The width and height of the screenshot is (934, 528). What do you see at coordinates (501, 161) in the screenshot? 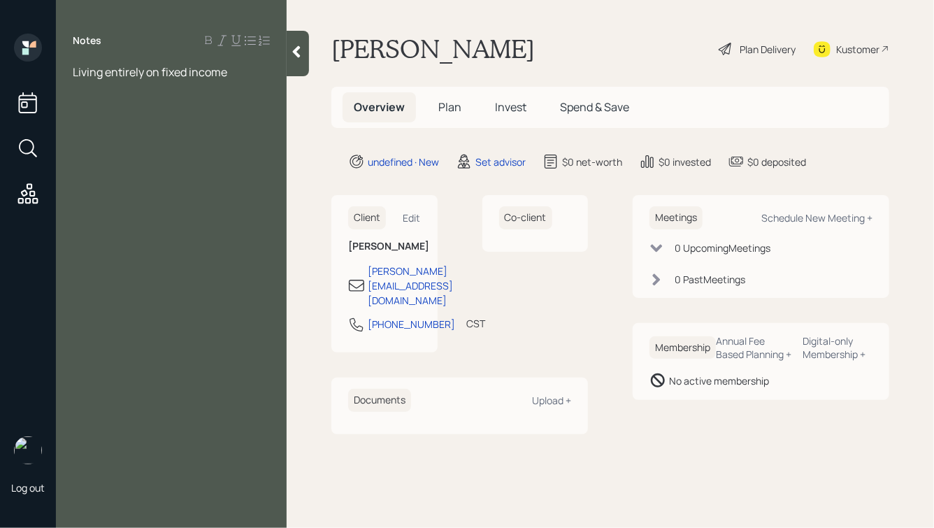
I see `div: Set advisor` at bounding box center [501, 161].